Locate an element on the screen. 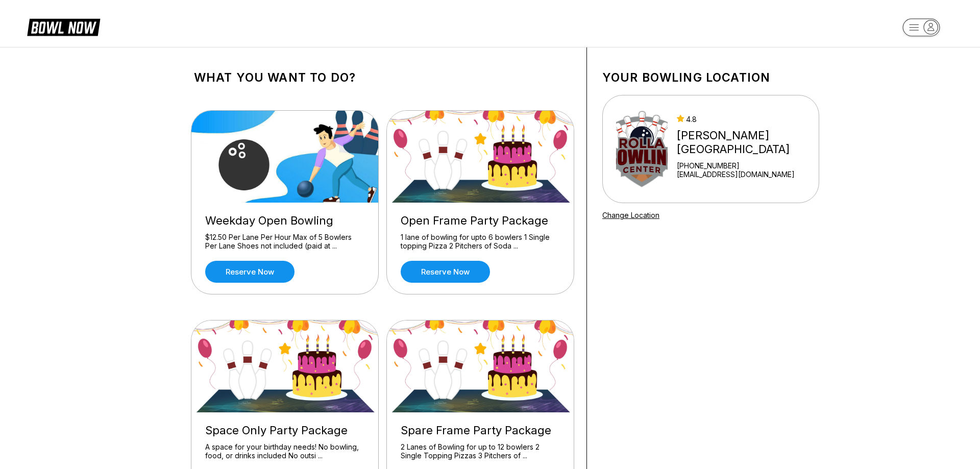 This screenshot has width=980, height=469. div: Weekday Open Bowling is located at coordinates (285, 221).